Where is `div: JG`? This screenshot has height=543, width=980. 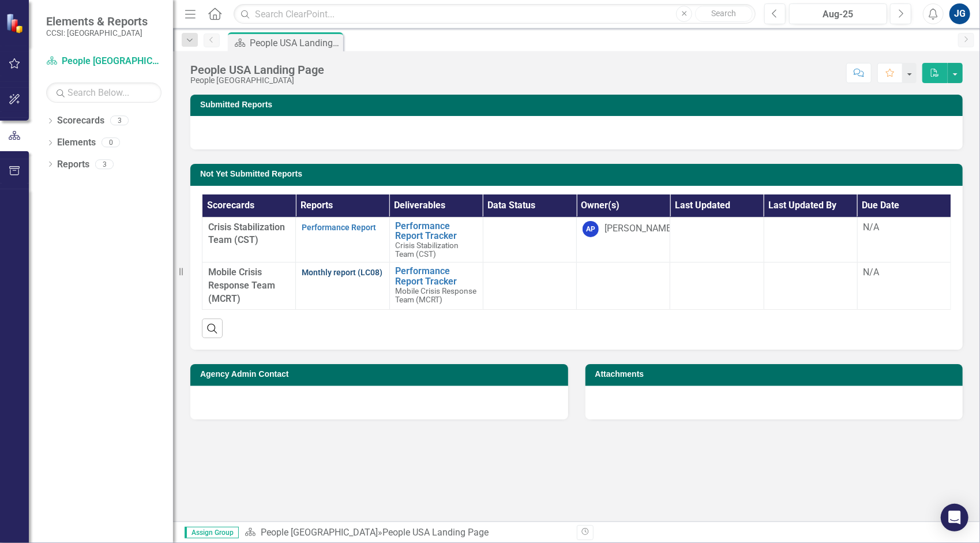 div: JG is located at coordinates (960, 13).